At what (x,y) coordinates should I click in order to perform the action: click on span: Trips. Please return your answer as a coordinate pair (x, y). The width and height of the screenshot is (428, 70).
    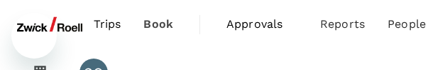
    Looking at the image, I should click on (107, 24).